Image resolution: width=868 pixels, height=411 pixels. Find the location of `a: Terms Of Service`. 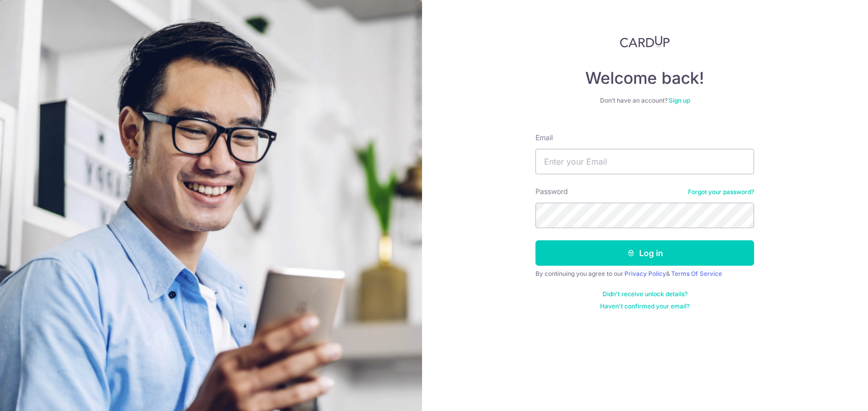

a: Terms Of Service is located at coordinates (697, 274).